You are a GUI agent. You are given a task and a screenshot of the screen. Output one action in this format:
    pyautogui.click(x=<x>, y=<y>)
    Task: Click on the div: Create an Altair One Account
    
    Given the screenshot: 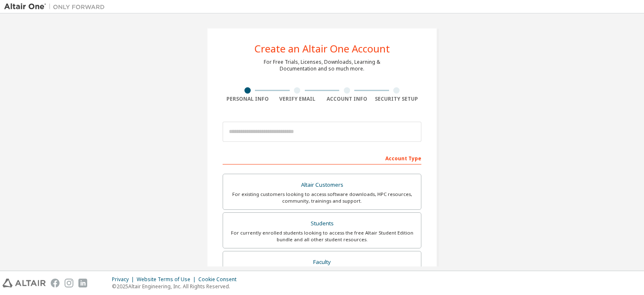 What is the action you would take?
    pyautogui.click(x=322, y=48)
    